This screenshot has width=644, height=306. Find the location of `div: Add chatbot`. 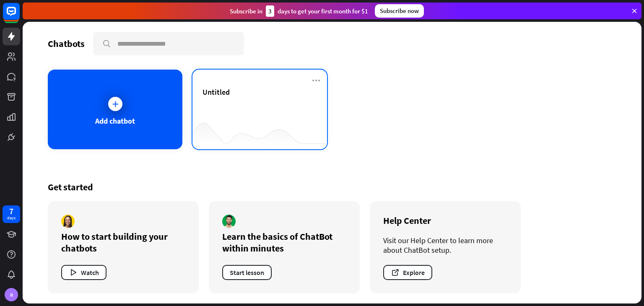

div: Add chatbot is located at coordinates (115, 121).